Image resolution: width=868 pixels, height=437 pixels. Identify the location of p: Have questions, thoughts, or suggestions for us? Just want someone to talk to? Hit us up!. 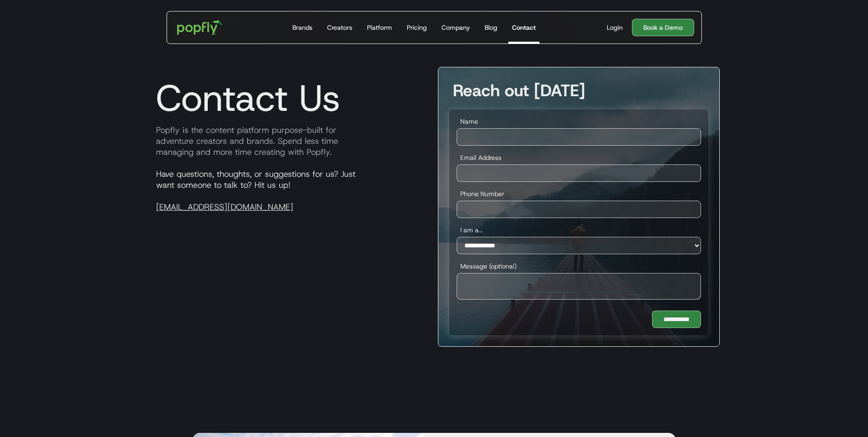
(289, 190).